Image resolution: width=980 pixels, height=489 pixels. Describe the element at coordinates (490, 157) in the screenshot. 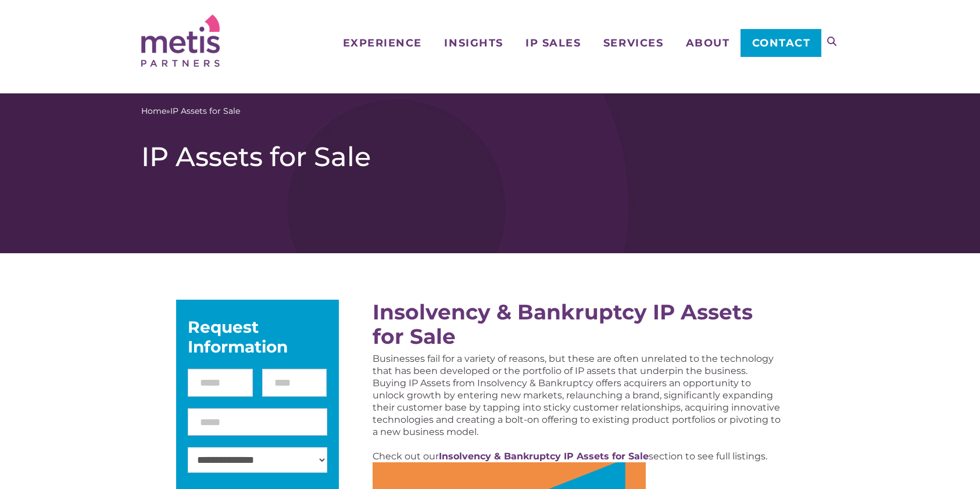

I see `h1: IP Assets for Sale` at that location.